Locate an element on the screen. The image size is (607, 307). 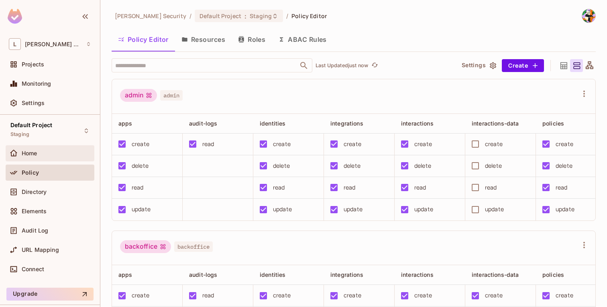
button: Open is located at coordinates (304, 65).